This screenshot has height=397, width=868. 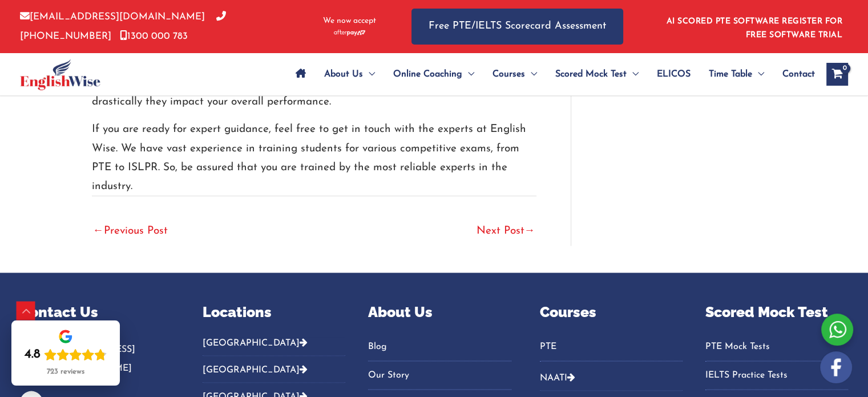 I want to click on a: Time TableMenu Toggle, so click(x=736, y=74).